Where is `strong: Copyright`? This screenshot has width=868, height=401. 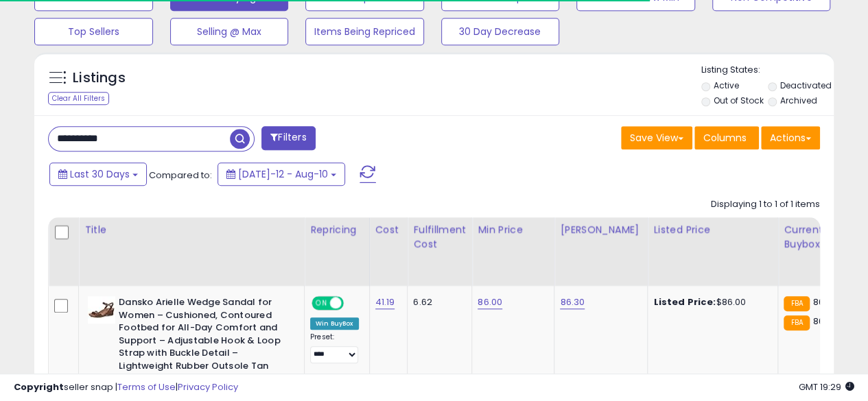 strong: Copyright is located at coordinates (39, 387).